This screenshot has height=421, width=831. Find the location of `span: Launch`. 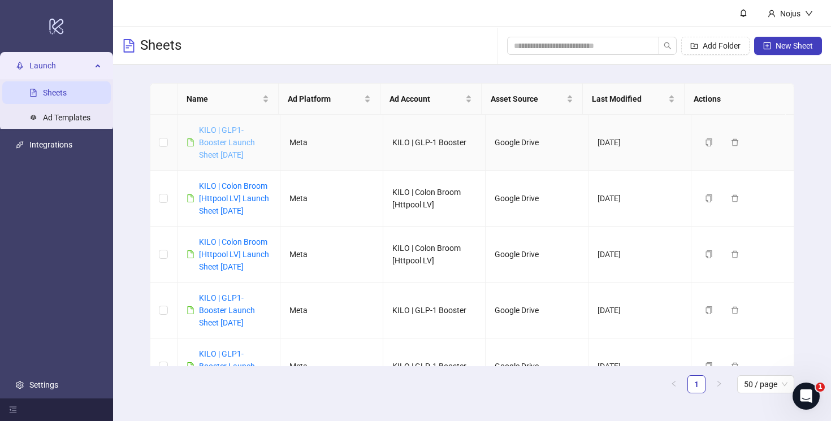

span: Launch is located at coordinates (61, 66).